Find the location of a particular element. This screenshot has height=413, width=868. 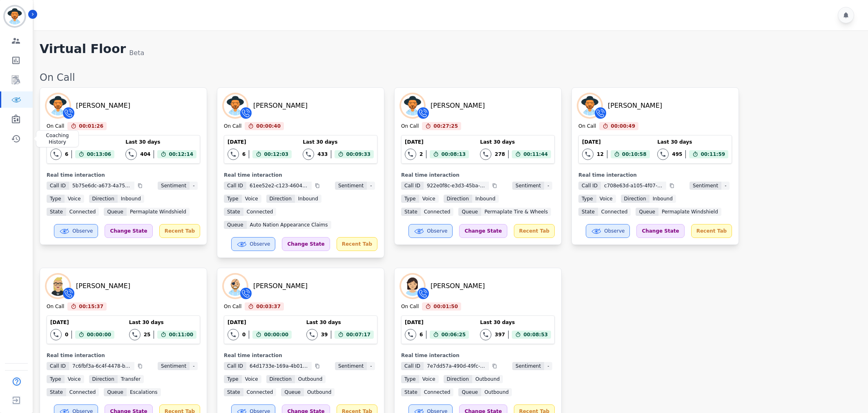

span: 00:08:53 is located at coordinates (536, 335).